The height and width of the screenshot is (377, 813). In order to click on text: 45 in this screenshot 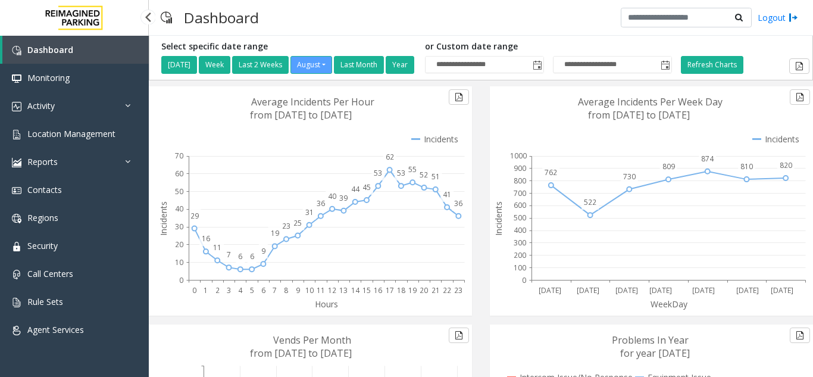, I will do `click(367, 187)`.